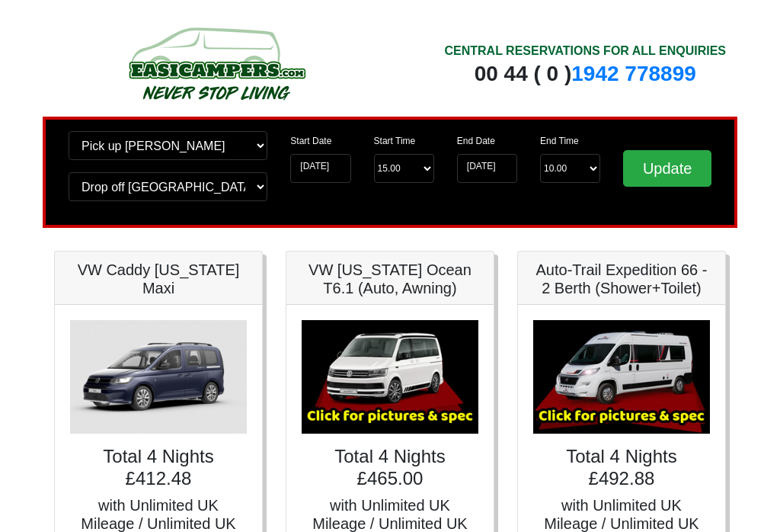 The image size is (780, 532). Describe the element at coordinates (585, 74) in the screenshot. I see `div: 00 44 ( 0 )` at that location.